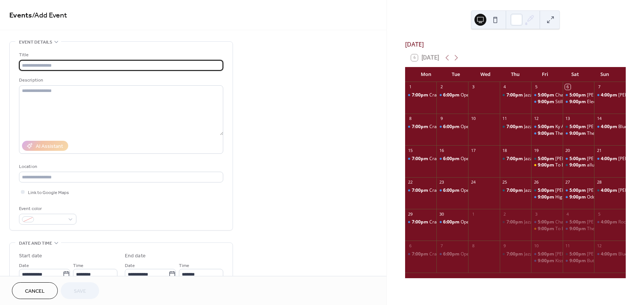 Image resolution: width=644 pixels, height=305 pixels. Describe the element at coordinates (515, 75) in the screenshot. I see `div: Thu` at that location.